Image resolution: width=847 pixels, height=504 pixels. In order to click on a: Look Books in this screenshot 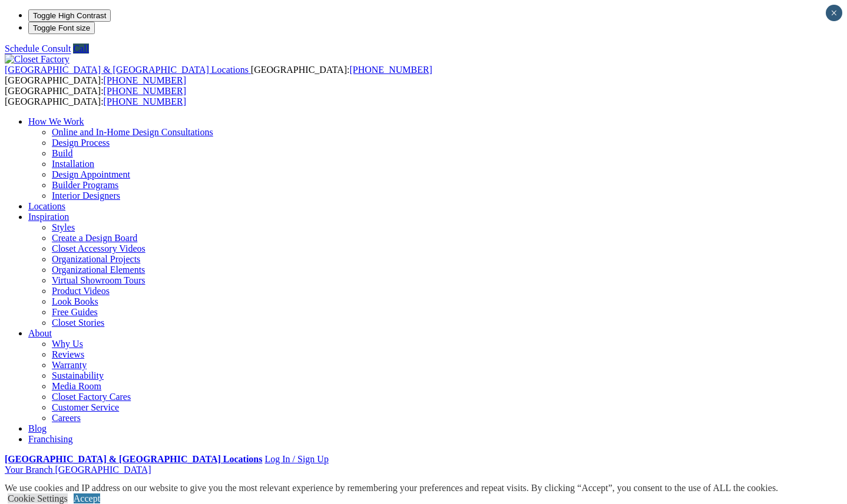, I will do `click(75, 301)`.